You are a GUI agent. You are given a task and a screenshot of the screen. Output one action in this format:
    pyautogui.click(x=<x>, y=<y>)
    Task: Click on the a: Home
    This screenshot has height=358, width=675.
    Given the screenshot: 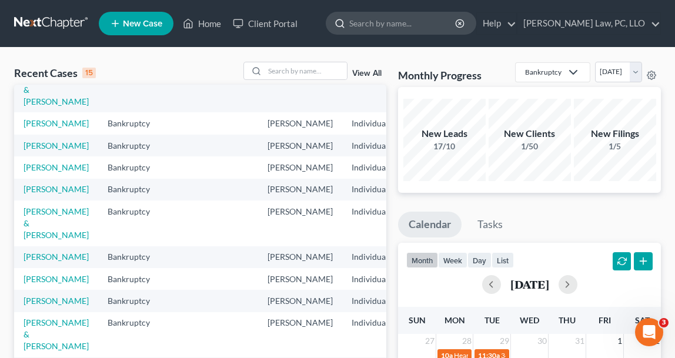 What is the action you would take?
    pyautogui.click(x=202, y=24)
    